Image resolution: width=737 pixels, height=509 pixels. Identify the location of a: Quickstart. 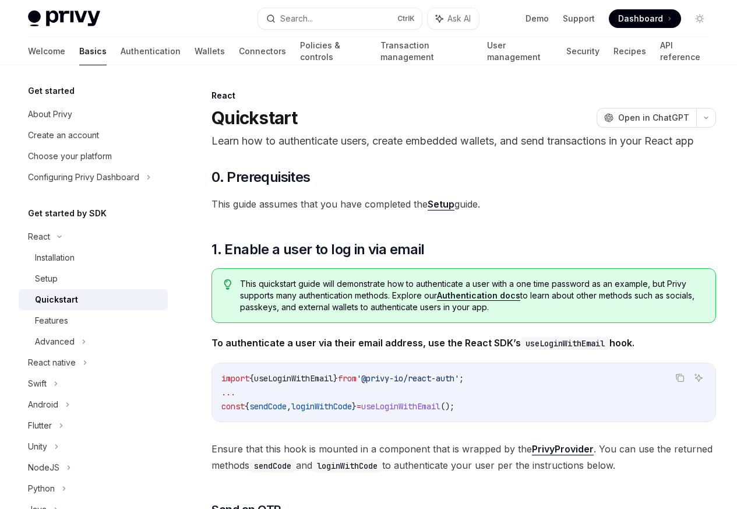
(93, 300).